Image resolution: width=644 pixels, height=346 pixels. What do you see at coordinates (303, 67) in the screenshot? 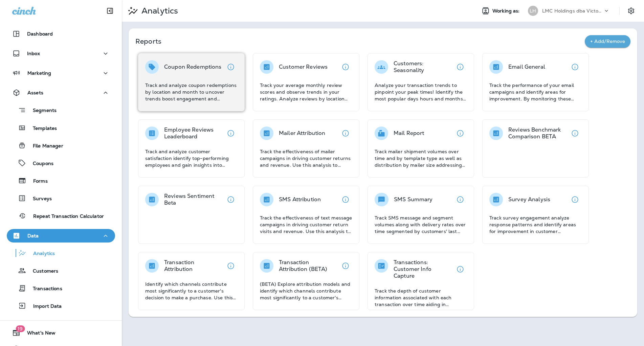
I see `p: Customer Reviews` at bounding box center [303, 67].